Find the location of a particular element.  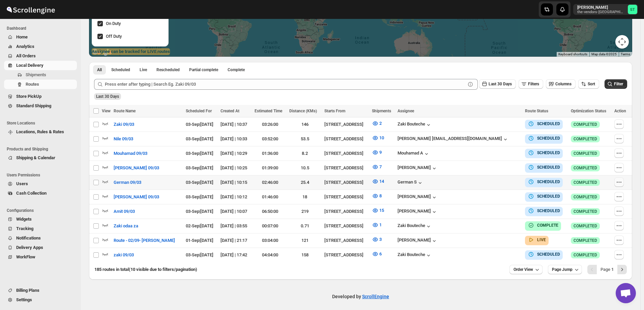

div: German S is located at coordinates (411, 183).